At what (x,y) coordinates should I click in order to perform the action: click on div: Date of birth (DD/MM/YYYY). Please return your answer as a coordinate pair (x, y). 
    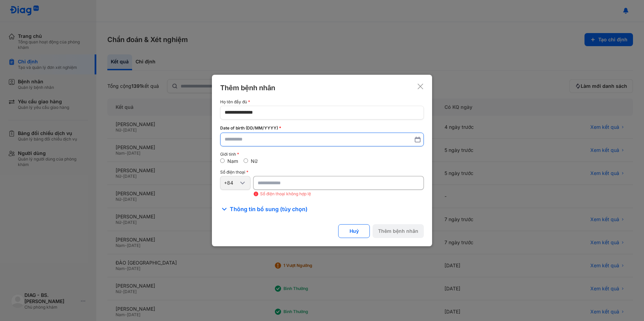
    Looking at the image, I should click on (322, 128).